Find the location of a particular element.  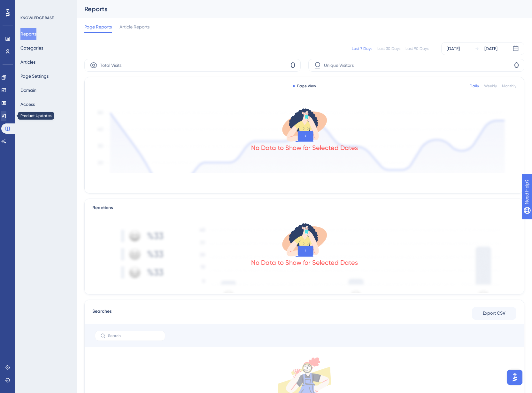

div: Page View is located at coordinates (304, 86).